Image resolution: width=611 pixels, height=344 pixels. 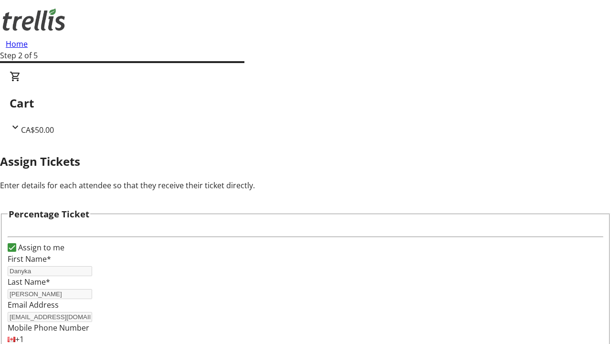 What do you see at coordinates (48, 327) in the screenshot?
I see `label: Mobile Phone Number` at bounding box center [48, 327].